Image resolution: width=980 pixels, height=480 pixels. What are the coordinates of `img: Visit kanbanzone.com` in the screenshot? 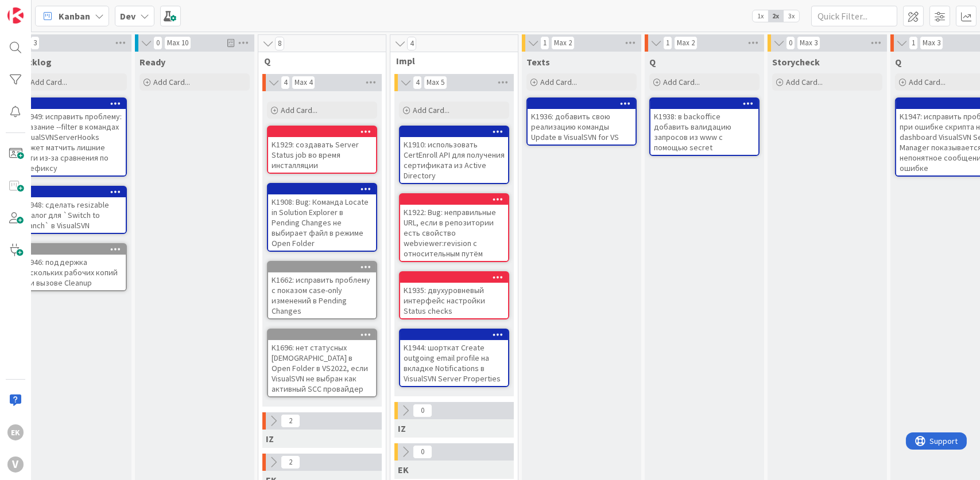 It's located at (15, 15).